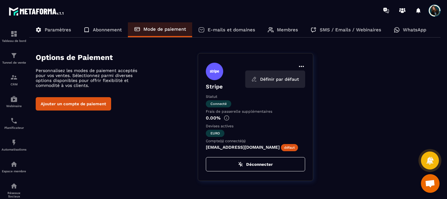 Image resolution: width=447 pixels, height=199 pixels. What do you see at coordinates (14, 123) in the screenshot?
I see `a: schedulerschedulerPlanificateur` at bounding box center [14, 123].